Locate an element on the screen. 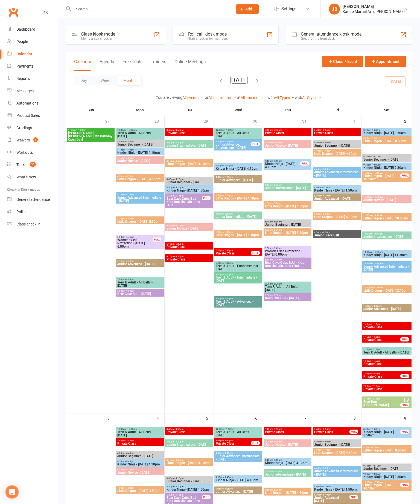 Image resolution: width=420 pixels, height=504 pixels. div: General attendance is located at coordinates (33, 199).